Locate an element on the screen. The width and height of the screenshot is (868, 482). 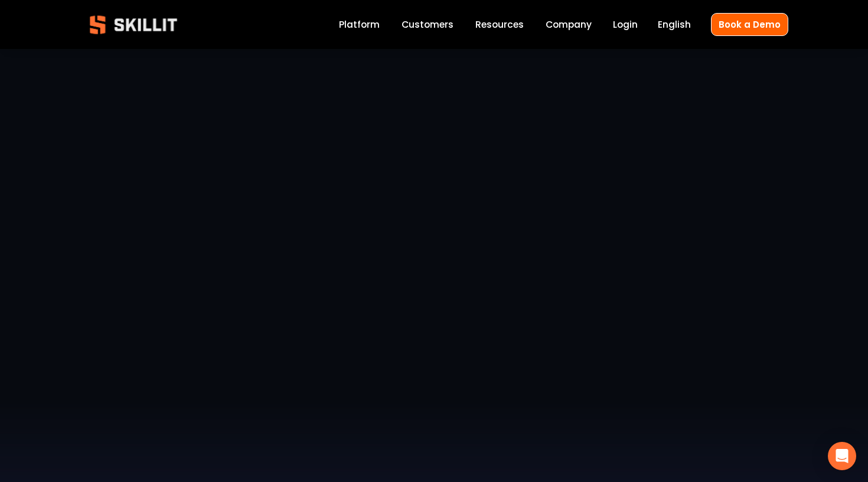
div: Open Intercom Messenger is located at coordinates (843, 456).